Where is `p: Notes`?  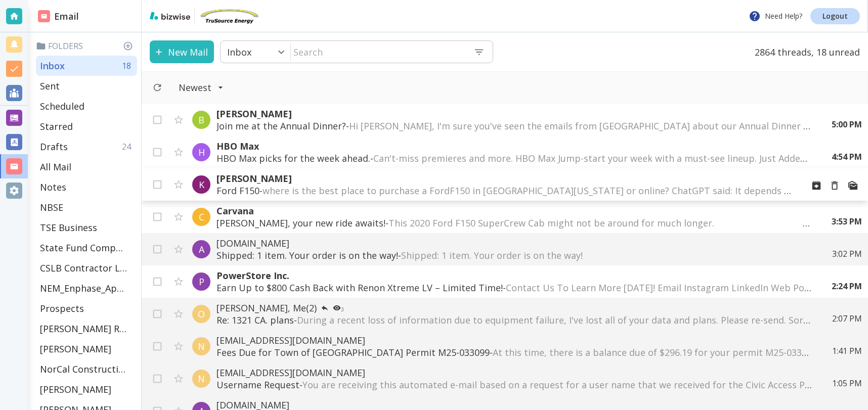 p: Notes is located at coordinates (53, 187).